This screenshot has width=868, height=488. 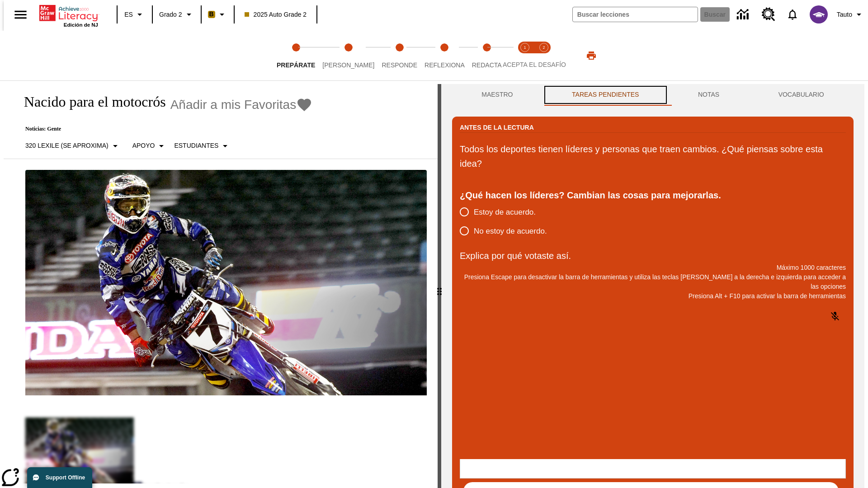 What do you see at coordinates (635, 14) in the screenshot?
I see `input: Buscar campo` at bounding box center [635, 14].